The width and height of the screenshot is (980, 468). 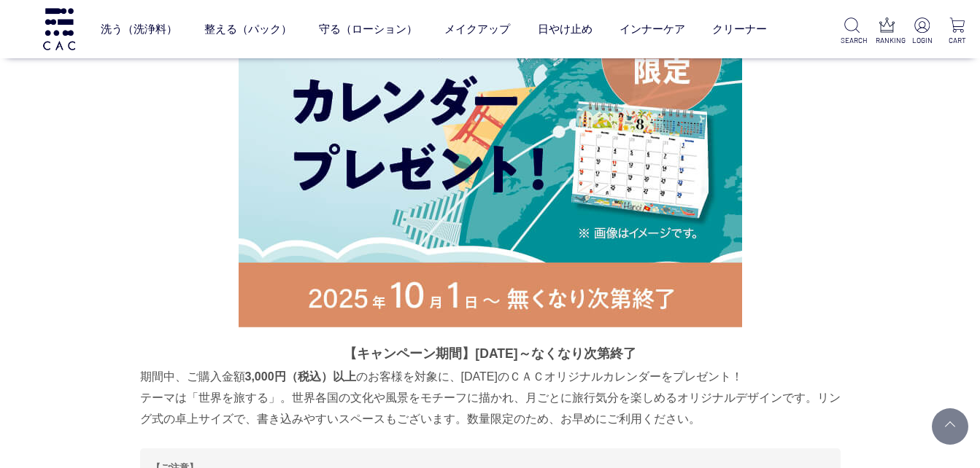 What do you see at coordinates (652, 28) in the screenshot?
I see `a: インナーケア` at bounding box center [652, 28].